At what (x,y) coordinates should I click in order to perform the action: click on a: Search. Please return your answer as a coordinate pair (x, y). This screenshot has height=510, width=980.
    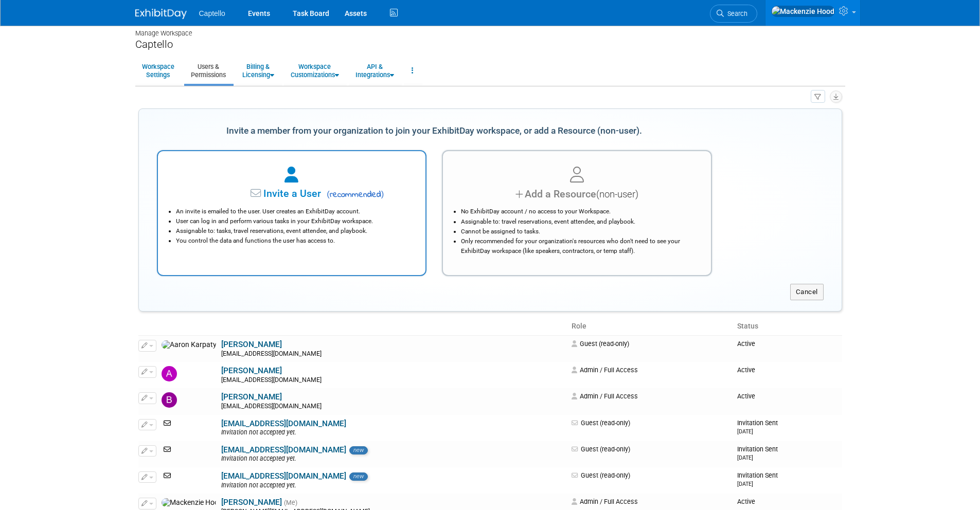
    Looking at the image, I should click on (734, 13).